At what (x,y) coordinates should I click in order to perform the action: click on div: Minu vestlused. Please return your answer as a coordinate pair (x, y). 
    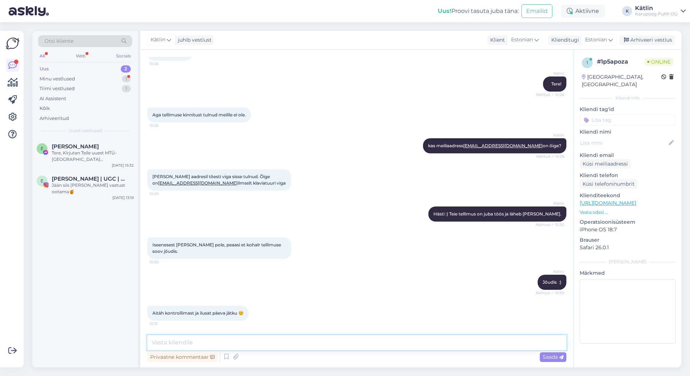
    Looking at the image, I should click on (57, 79).